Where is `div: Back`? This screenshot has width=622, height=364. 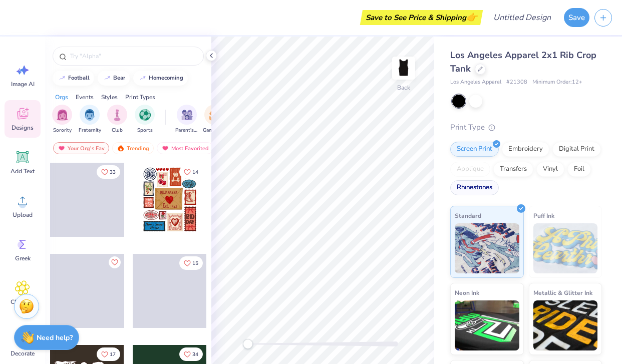 div: Back is located at coordinates (404, 88).